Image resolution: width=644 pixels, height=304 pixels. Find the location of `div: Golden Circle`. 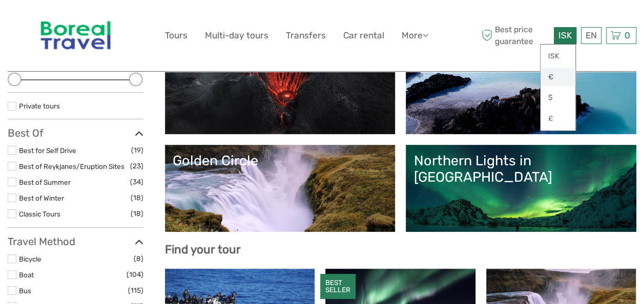

div: Golden Circle is located at coordinates (281, 161).